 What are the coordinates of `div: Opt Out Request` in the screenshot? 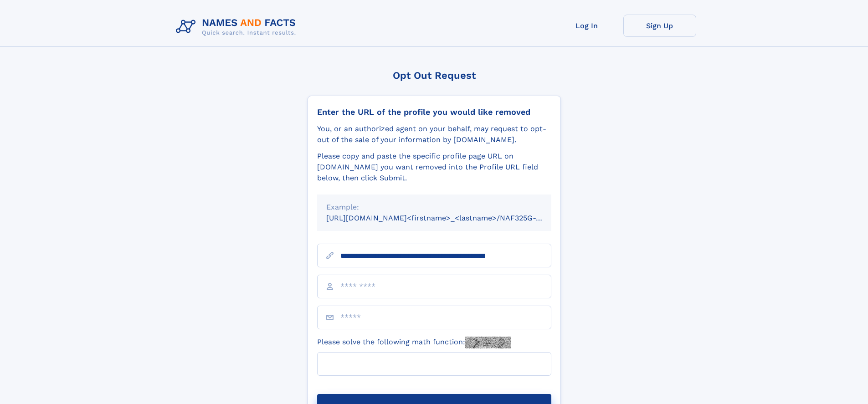 It's located at (434, 75).